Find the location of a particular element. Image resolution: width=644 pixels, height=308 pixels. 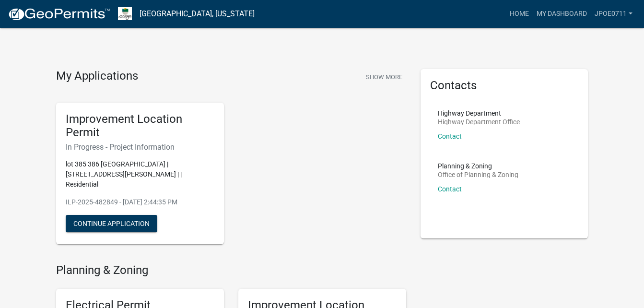

p: Highway Department is located at coordinates (479, 113).